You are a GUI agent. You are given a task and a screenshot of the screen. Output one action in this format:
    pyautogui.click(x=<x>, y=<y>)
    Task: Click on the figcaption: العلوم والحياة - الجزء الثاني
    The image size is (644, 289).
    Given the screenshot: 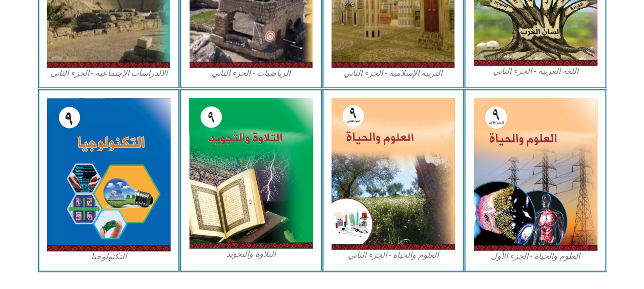 What is the action you would take?
    pyautogui.click(x=393, y=255)
    